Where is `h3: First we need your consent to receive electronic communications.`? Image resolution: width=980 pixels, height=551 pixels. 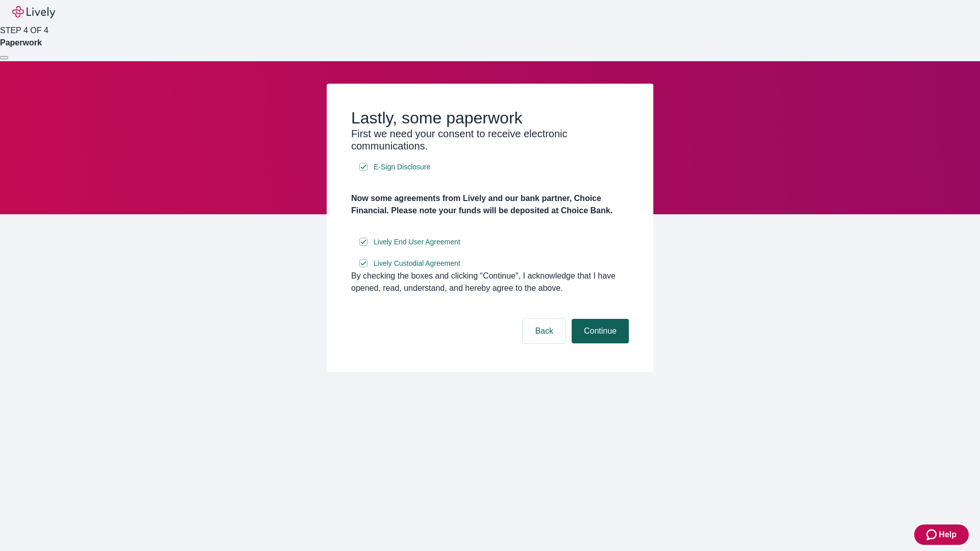 h3: First we need your consent to receive electronic communications. is located at coordinates (490, 140).